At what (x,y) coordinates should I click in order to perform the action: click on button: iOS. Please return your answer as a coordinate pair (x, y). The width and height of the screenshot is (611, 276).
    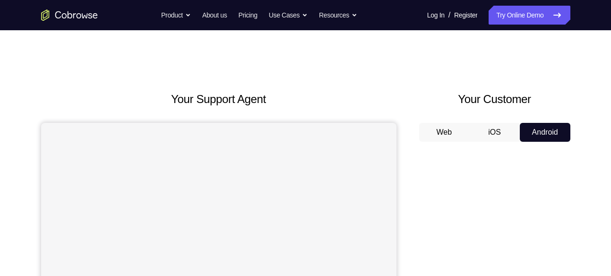
    Looking at the image, I should click on (495, 132).